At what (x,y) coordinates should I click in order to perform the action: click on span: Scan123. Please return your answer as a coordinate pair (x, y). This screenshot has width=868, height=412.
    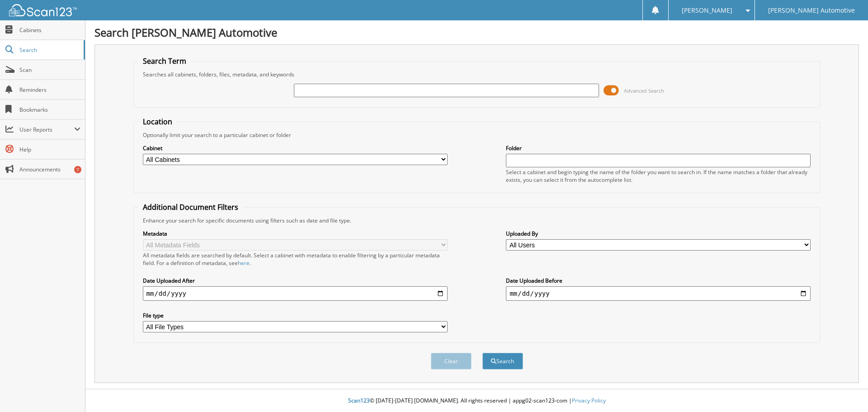
    Looking at the image, I should click on (359, 400).